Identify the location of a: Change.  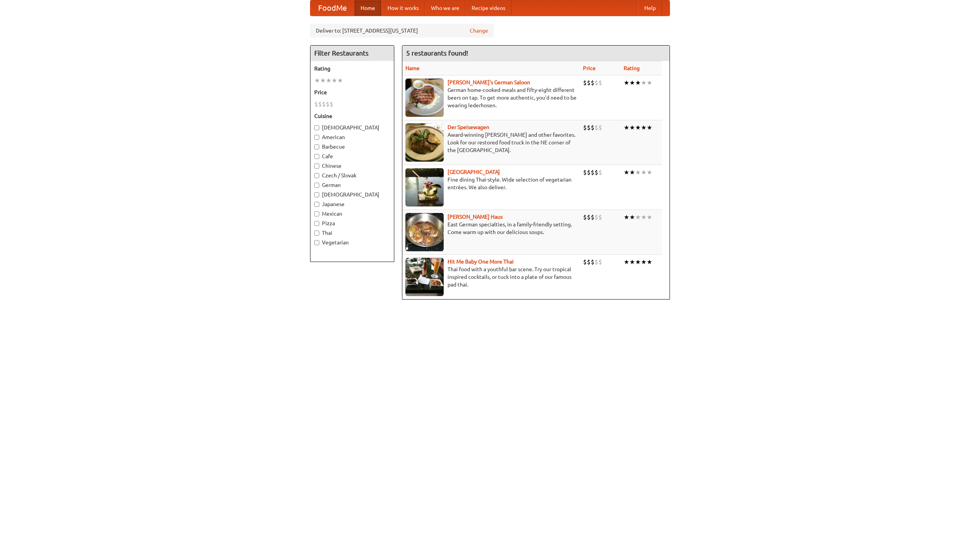
(479, 31).